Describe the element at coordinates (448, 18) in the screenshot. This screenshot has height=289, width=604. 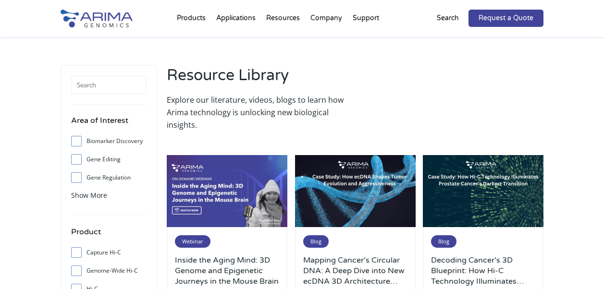
I see `p: Search` at that location.